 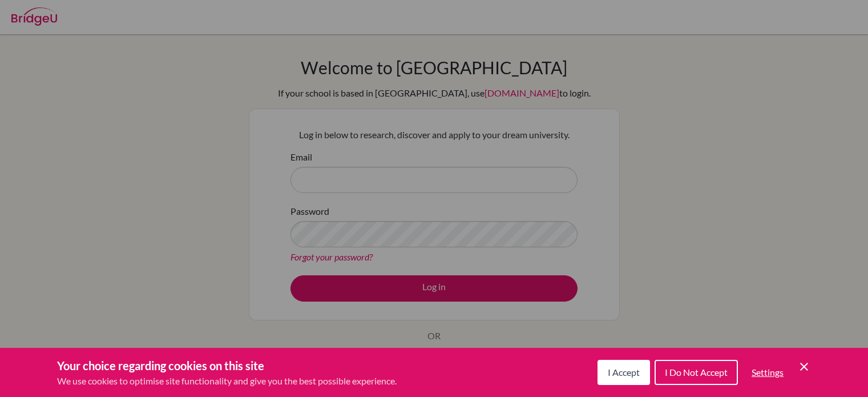 What do you see at coordinates (696, 372) in the screenshot?
I see `span: I Do Not Accept` at bounding box center [696, 372].